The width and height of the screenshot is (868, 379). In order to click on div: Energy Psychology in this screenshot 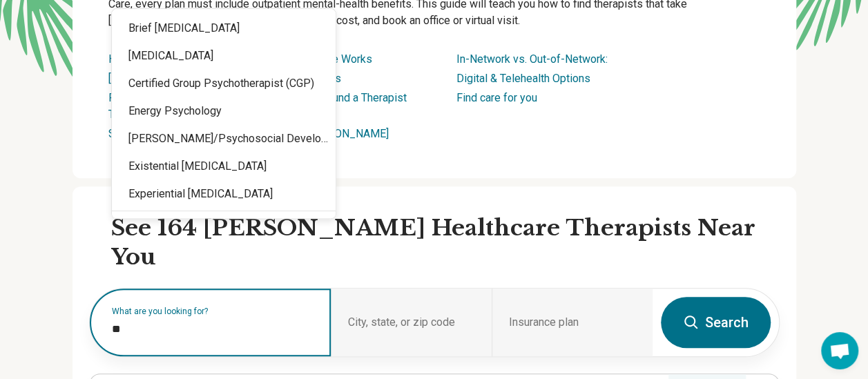, I will do `click(224, 112)`.